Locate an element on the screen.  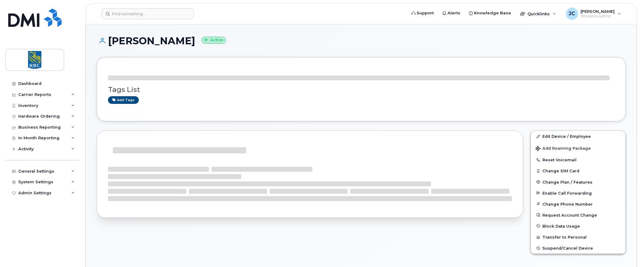
a: Edit Device / Employee is located at coordinates (578, 136).